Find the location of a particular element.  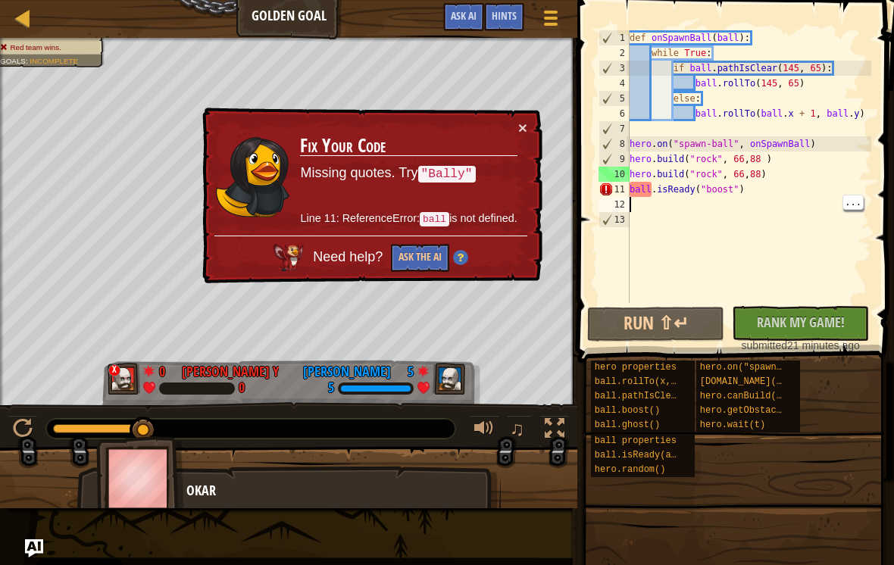

img: Hint is located at coordinates (461, 258).